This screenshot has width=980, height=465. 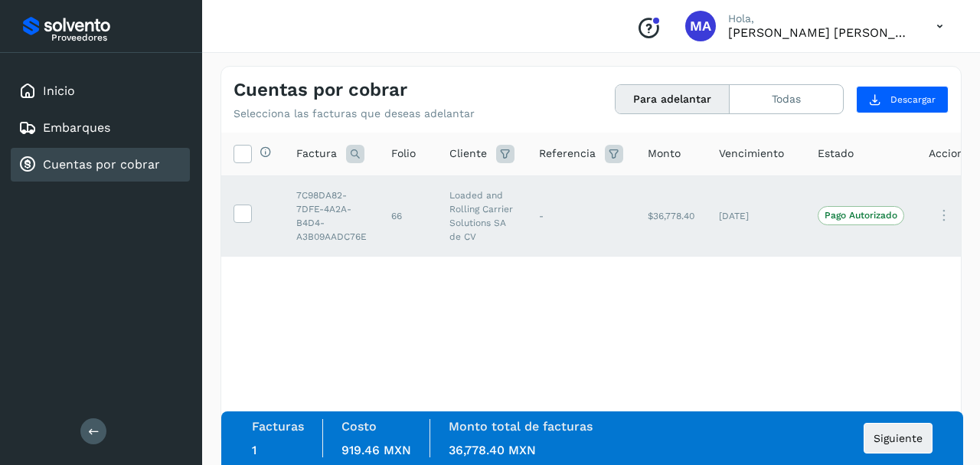 I want to click on a: Cuentas por cobrar, so click(x=101, y=163).